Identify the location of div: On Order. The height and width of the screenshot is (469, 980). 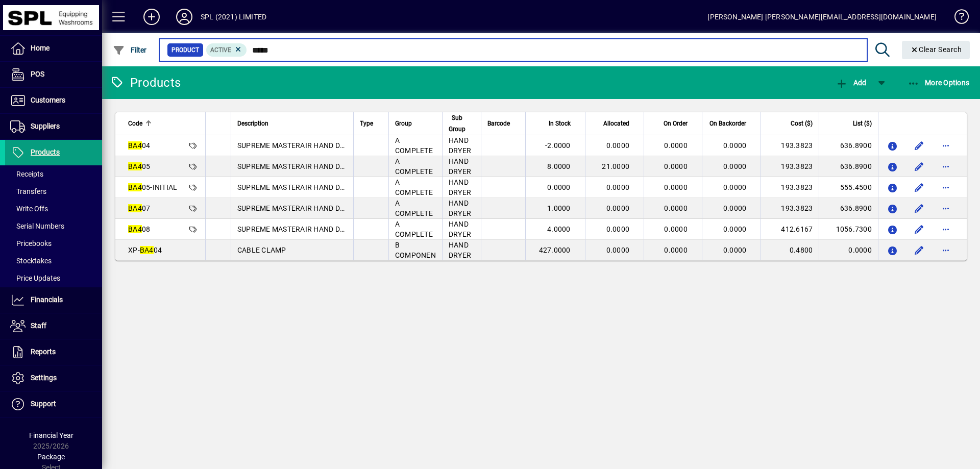
(673, 124).